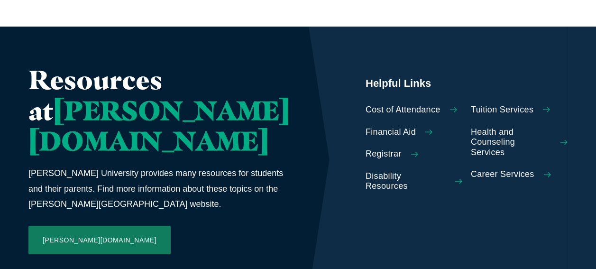 Image resolution: width=596 pixels, height=269 pixels. Describe the element at coordinates (414, 181) in the screenshot. I see `a: Disability Resources` at that location.